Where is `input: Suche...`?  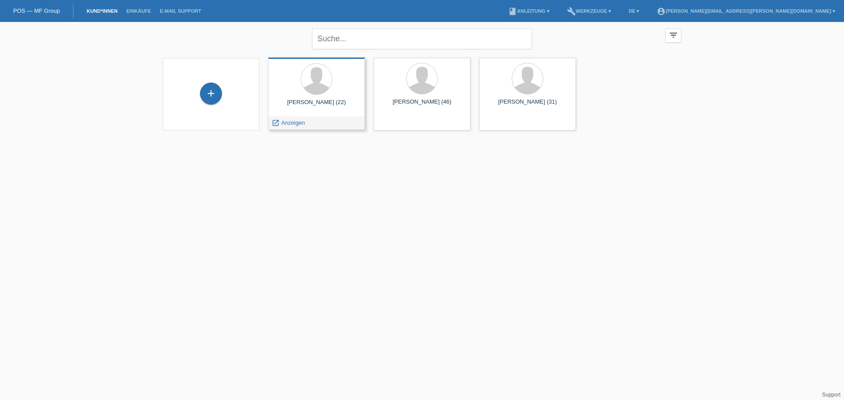
input: Suche... is located at coordinates (422, 39).